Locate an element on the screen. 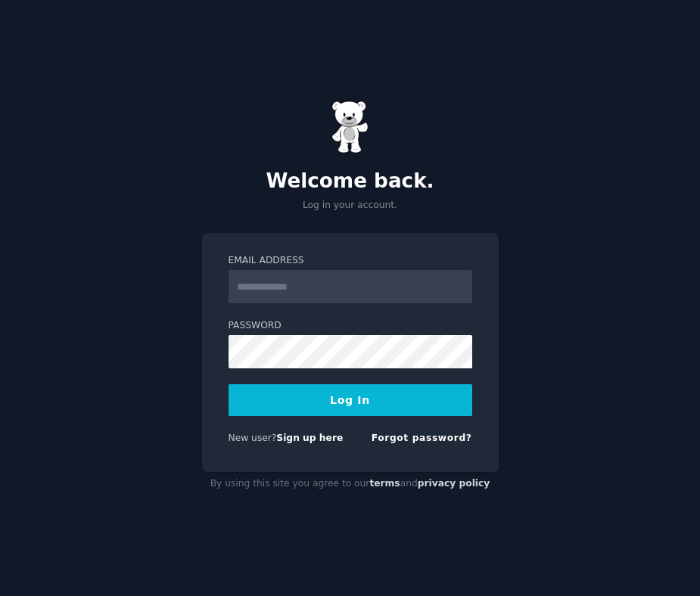 The width and height of the screenshot is (700, 596). a: Forgot password? is located at coordinates (422, 439).